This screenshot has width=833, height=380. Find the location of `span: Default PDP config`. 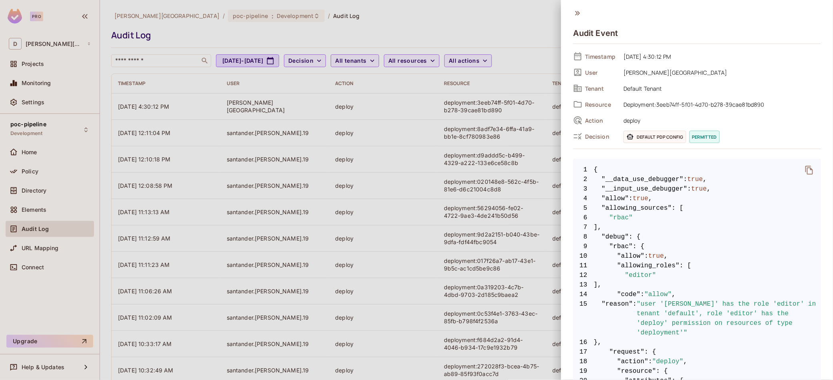

span: Default PDP config is located at coordinates (654, 137).